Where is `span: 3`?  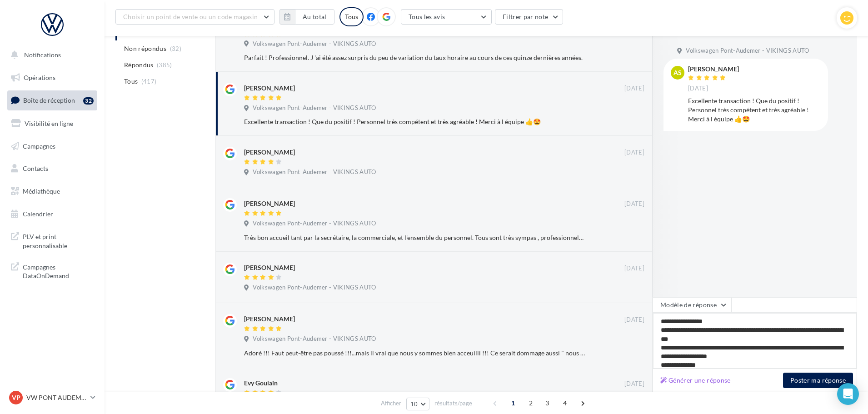 span: 3 is located at coordinates (547, 403).